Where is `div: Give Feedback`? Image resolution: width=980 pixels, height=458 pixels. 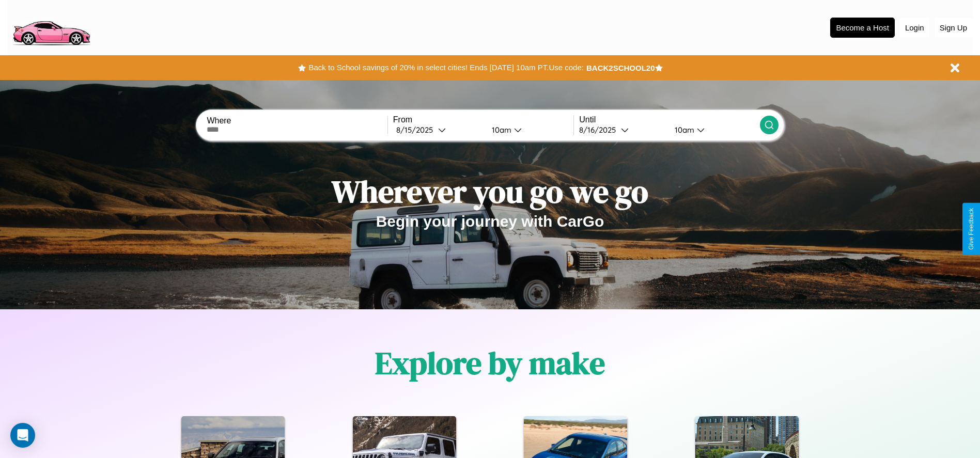 div: Give Feedback is located at coordinates (971, 228).